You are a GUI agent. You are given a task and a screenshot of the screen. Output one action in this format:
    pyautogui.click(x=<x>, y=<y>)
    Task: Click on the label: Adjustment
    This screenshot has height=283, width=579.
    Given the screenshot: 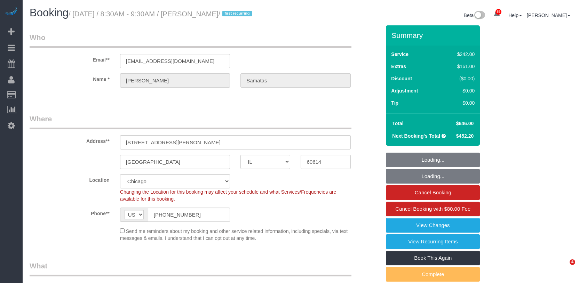 What is the action you would take?
    pyautogui.click(x=405, y=91)
    